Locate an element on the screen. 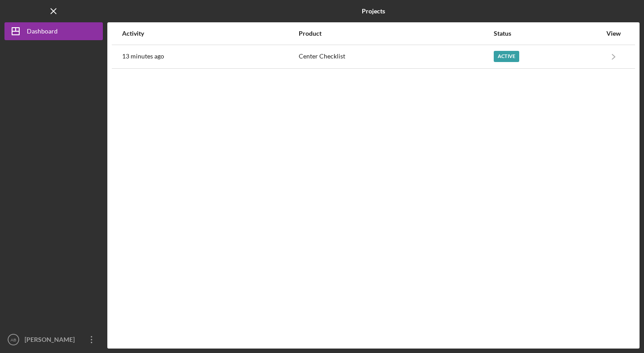 The width and height of the screenshot is (644, 353). button: Dashboard is located at coordinates (54, 31).